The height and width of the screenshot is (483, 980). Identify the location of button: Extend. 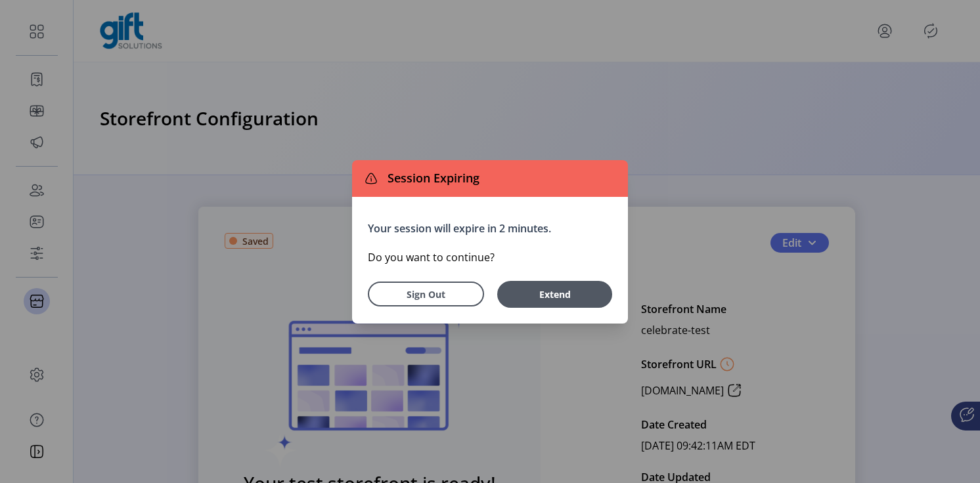
(554, 294).